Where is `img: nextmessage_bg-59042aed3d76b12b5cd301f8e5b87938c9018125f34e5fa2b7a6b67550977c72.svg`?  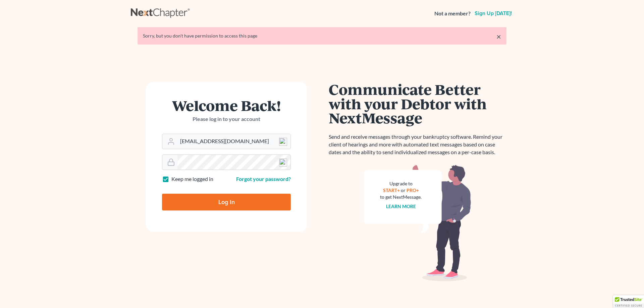 img: nextmessage_bg-59042aed3d76b12b5cd301f8e5b87938c9018125f34e5fa2b7a6b67550977c72.svg is located at coordinates (418, 223).